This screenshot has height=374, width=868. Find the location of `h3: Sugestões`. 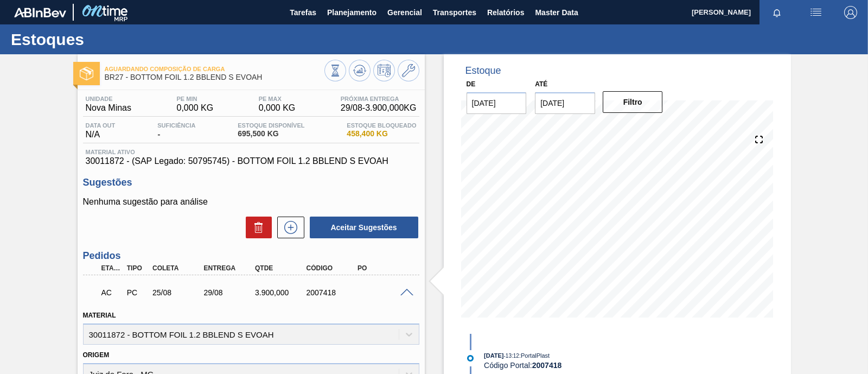

h3: Sugestões is located at coordinates (251, 183).